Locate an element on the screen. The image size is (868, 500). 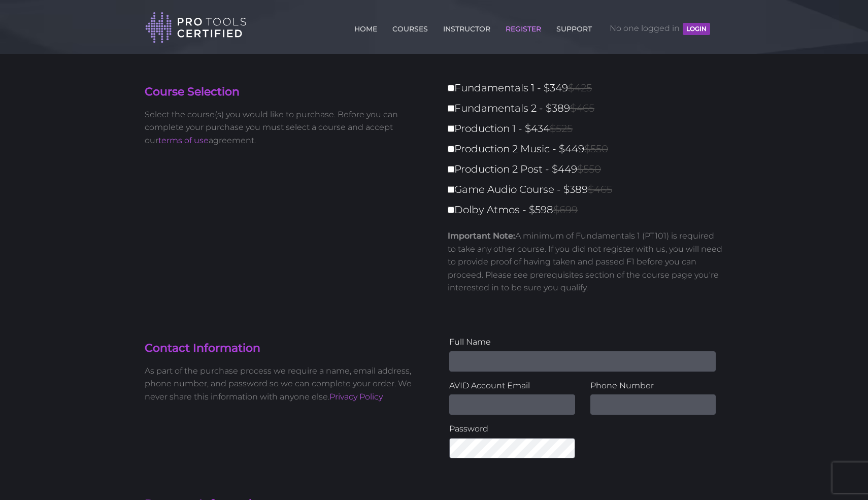
a: REGISTER is located at coordinates (523, 27).